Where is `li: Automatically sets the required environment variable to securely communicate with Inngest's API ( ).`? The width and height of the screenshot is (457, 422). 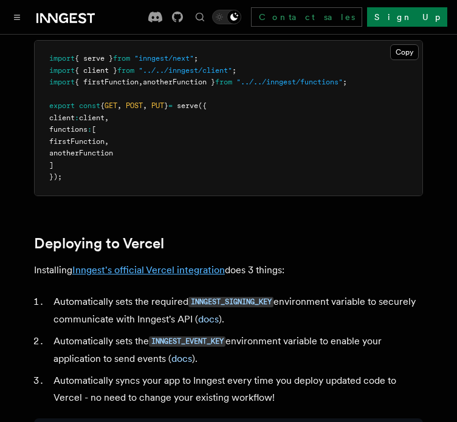 li: Automatically sets the required environment variable to securely communicate with Inngest's API ( ). is located at coordinates (236, 310).